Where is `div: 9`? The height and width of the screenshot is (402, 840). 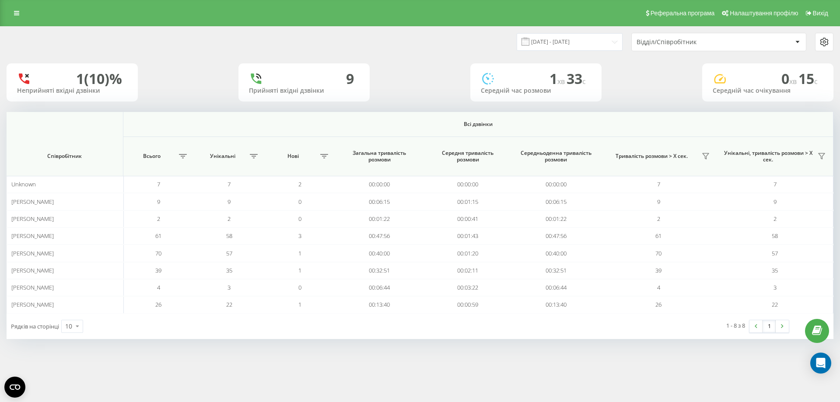
div: 9 is located at coordinates (350, 79).